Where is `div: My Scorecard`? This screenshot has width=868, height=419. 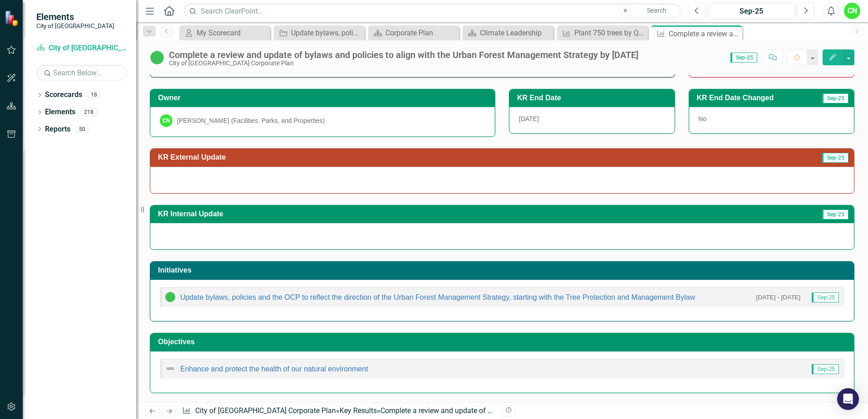
div: My Scorecard is located at coordinates (232, 33).